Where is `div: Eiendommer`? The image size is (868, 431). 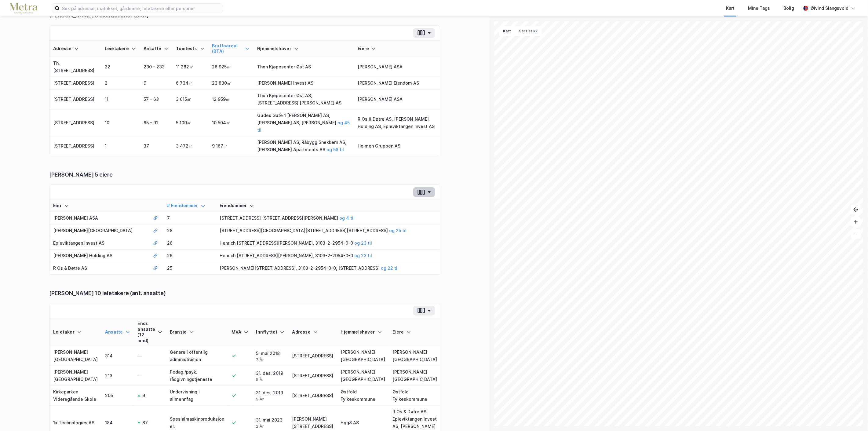 div: Eiendommer is located at coordinates (328, 205).